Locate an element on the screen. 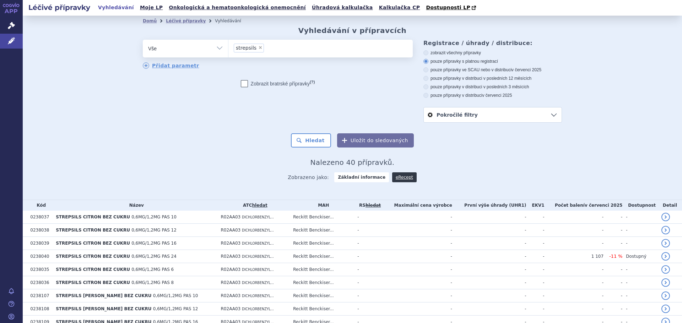  th: Počet balení is located at coordinates (583, 206).